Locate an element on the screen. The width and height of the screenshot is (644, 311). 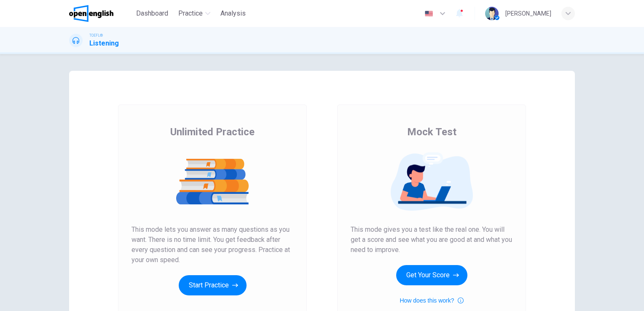
span: Unlimited Practice is located at coordinates (213, 132).